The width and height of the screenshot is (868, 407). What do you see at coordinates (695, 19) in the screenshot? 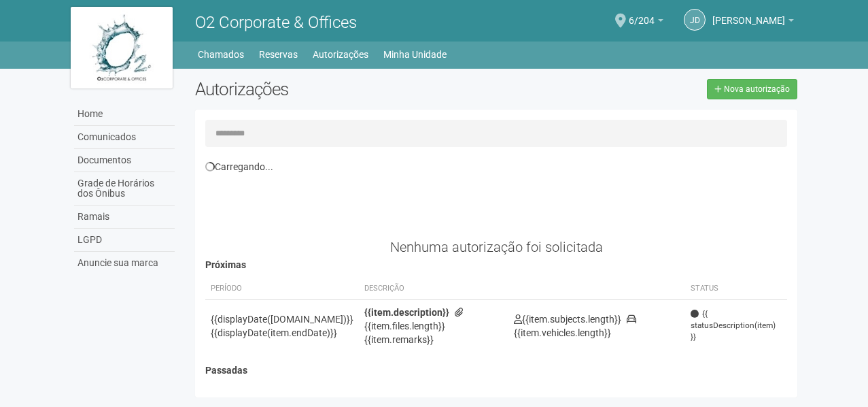
I see `a: Jd` at bounding box center [695, 19].